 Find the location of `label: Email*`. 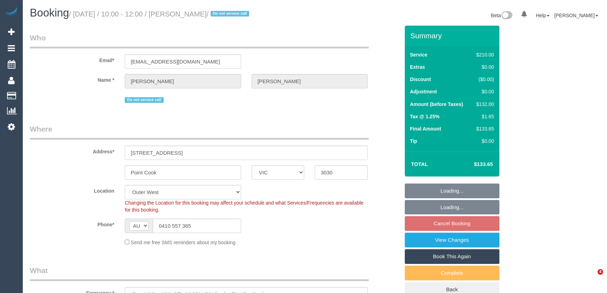

label: Email* is located at coordinates (72, 59).